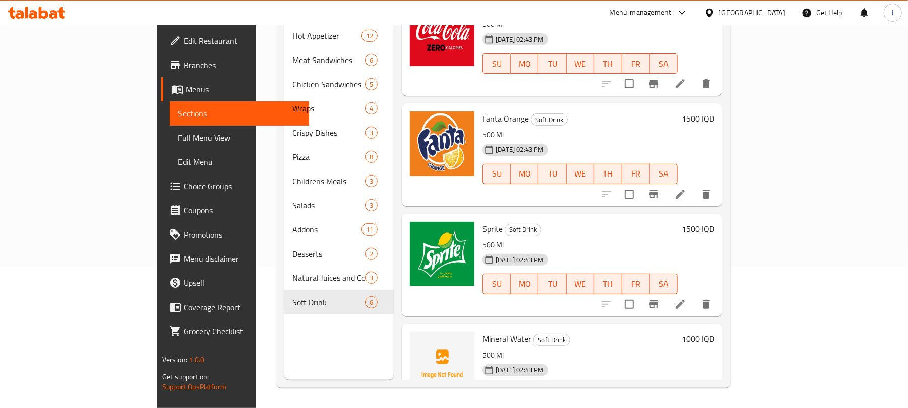 This screenshot has height=408, width=908. Describe the element at coordinates (371, 157) in the screenshot. I see `span: 8` at that location.